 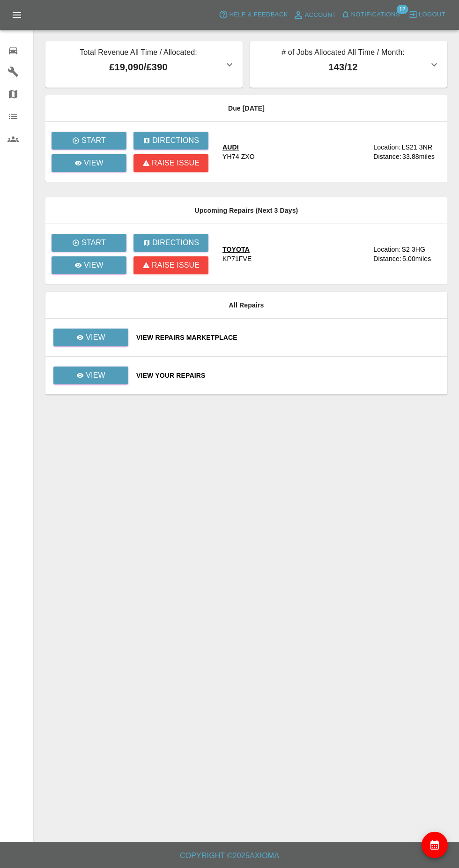 What do you see at coordinates (17, 15) in the screenshot?
I see `button: Open drawer` at bounding box center [17, 15].